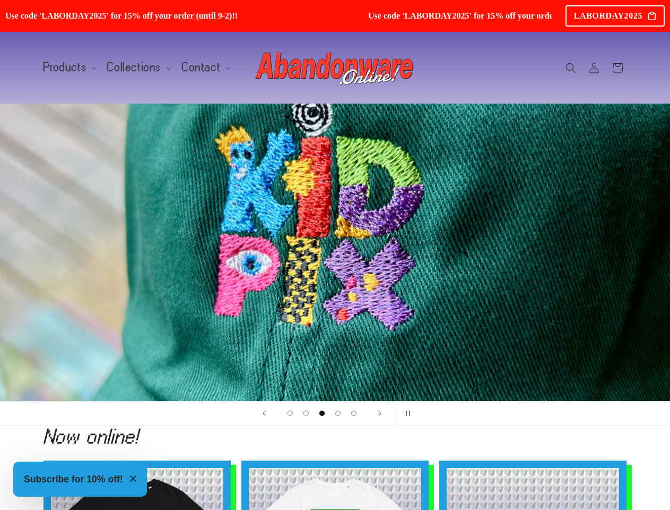  I want to click on span: Collections, so click(134, 67).